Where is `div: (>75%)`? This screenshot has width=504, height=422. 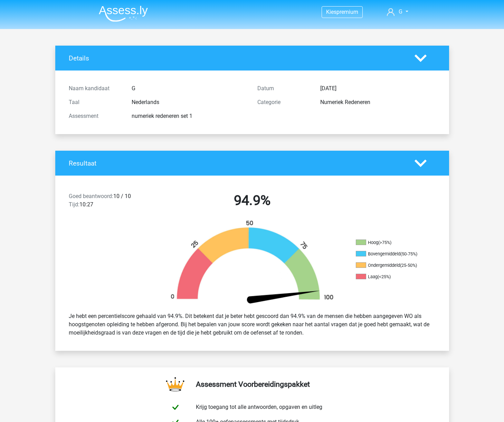 div: (>75%) is located at coordinates (385, 242).